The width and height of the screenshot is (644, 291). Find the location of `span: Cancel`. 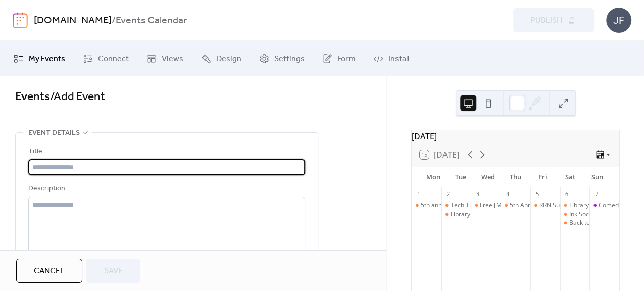

span: Cancel is located at coordinates (49, 271).